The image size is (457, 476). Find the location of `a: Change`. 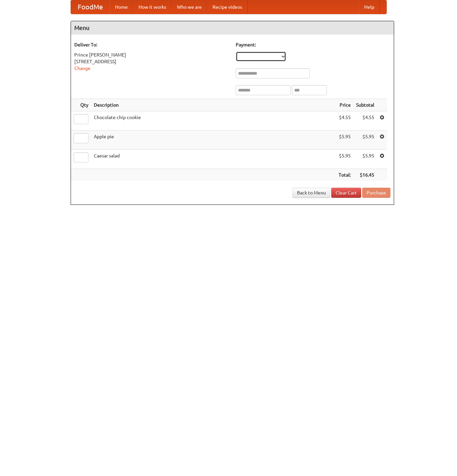

a: Change is located at coordinates (82, 68).